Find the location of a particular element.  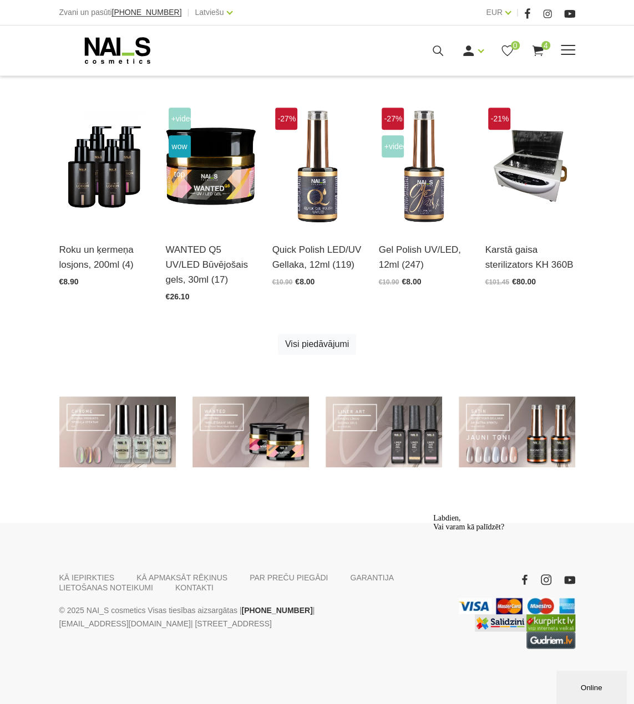

img: Ātri, ērti un vienkārši!Intensīvi pigmentēta gellaka, kas perfekti klājas arī vienā slānī, tādā v... is located at coordinates (317, 166).